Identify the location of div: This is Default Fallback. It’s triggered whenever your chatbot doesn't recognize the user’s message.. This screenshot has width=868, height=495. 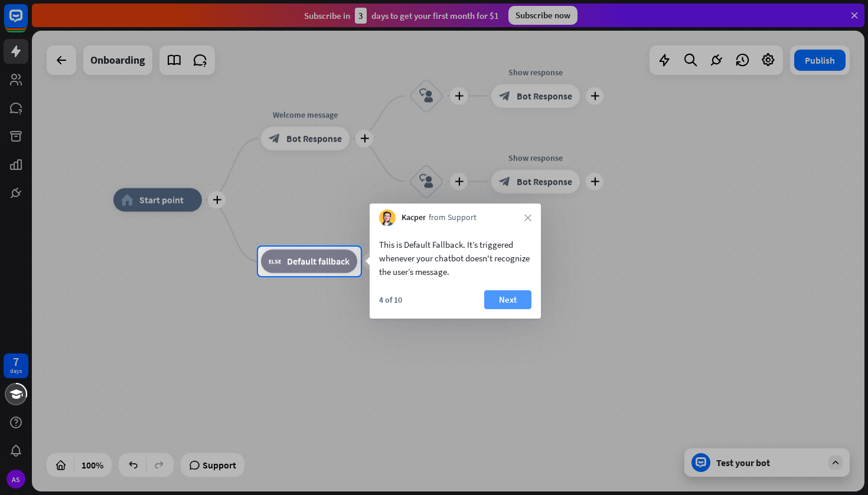
(456, 259).